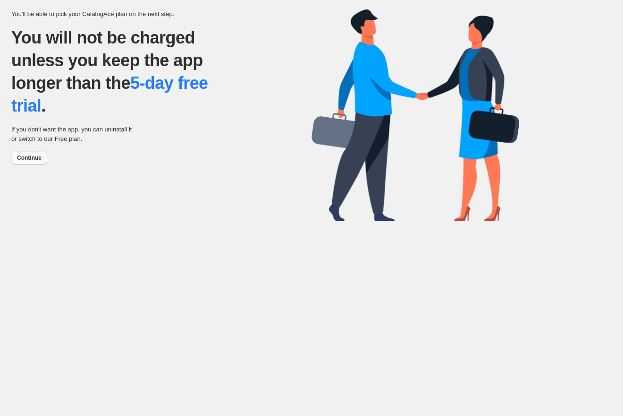  Describe the element at coordinates (122, 72) in the screenshot. I see `p: You will not be charged unless you keep the app longer than the .` at that location.